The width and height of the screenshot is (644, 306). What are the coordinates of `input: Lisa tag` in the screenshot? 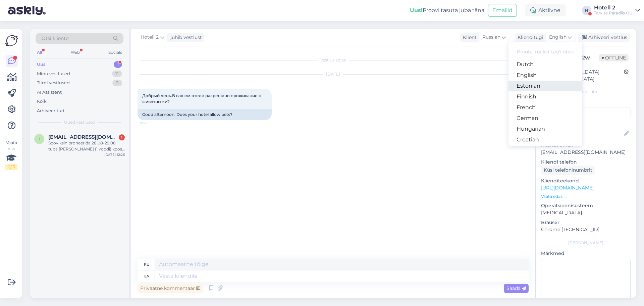 It's located at (586, 112).